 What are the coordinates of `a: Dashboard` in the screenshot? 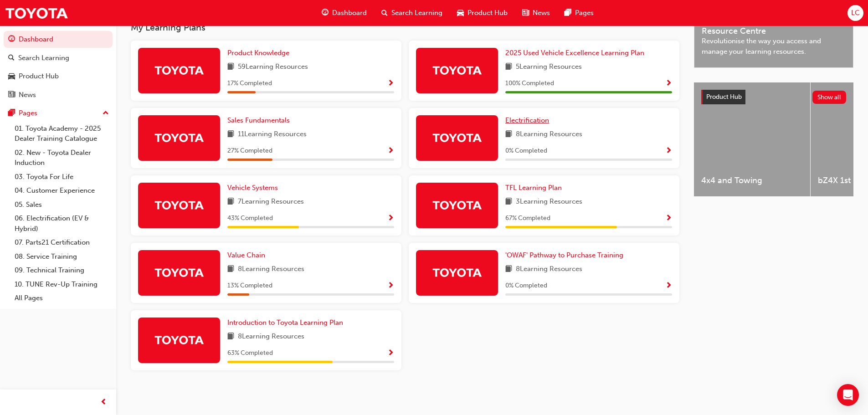 It's located at (58, 39).